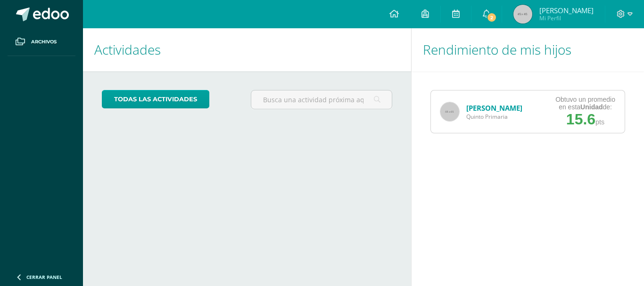 This screenshot has width=644, height=286. I want to click on span: Archivos, so click(44, 42).